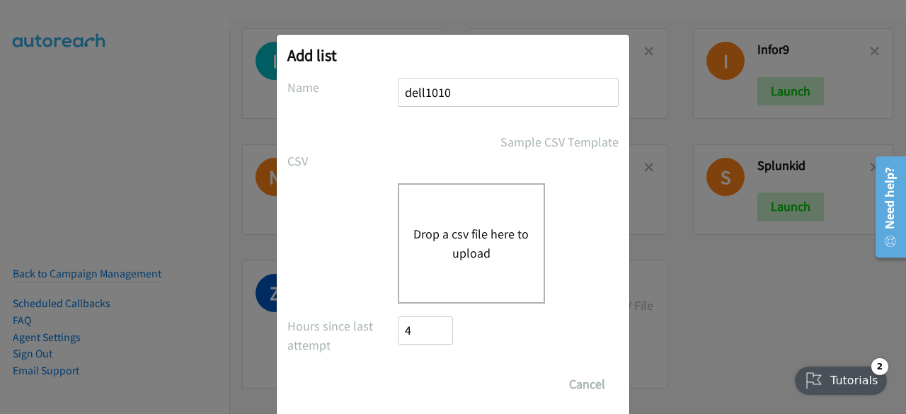 The image size is (906, 414). Describe the element at coordinates (55, 28) in the screenshot. I see `button: Checklist, Tutorials, 2 incomplete tasks` at that location.